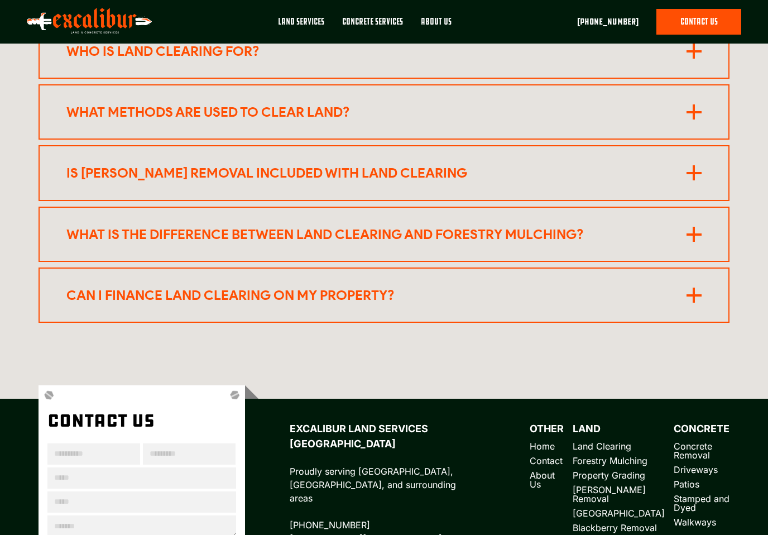 This screenshot has width=768, height=535. Describe the element at coordinates (702, 428) in the screenshot. I see `div: Concrete` at that location.